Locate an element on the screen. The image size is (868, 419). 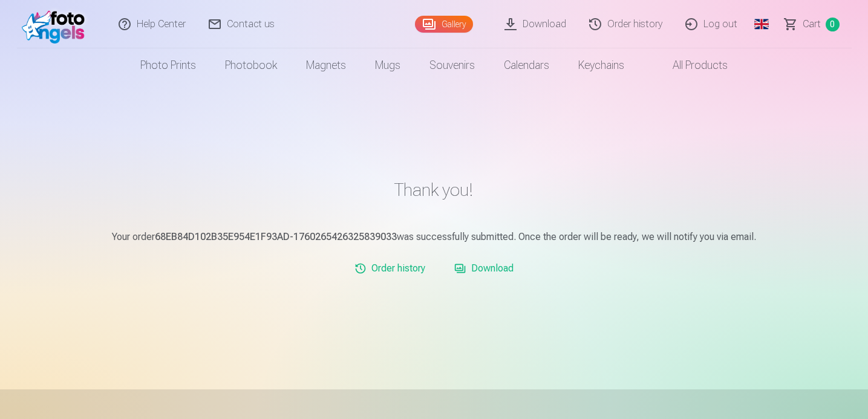
a: Magnets is located at coordinates (326, 66).